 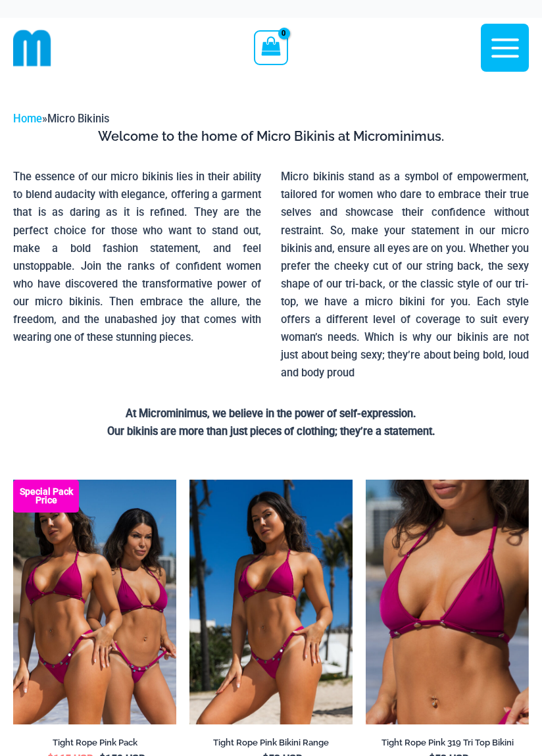 I want to click on p: The essence of our micro bikinis lies in their ability to blend audacity with elegance, offering ..., so click(x=137, y=257).